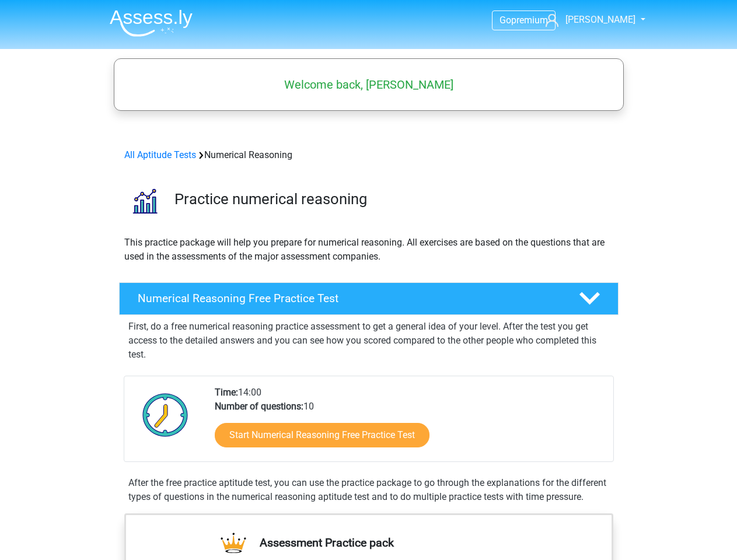 This screenshot has width=737, height=560. What do you see at coordinates (144, 201) in the screenshot?
I see `img: numerical reasoning` at bounding box center [144, 201].